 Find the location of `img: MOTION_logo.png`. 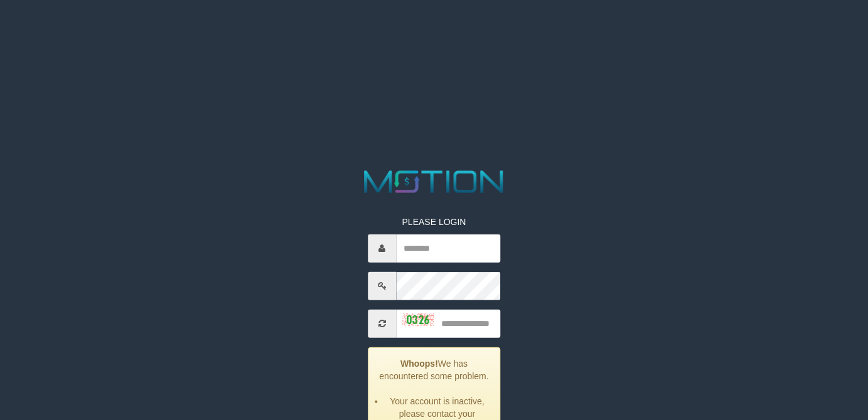

img: MOTION_logo.png is located at coordinates (434, 182).